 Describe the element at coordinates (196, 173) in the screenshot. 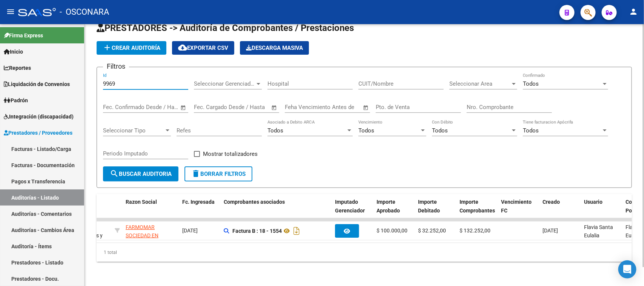

I see `mat-icon: delete` at that location.